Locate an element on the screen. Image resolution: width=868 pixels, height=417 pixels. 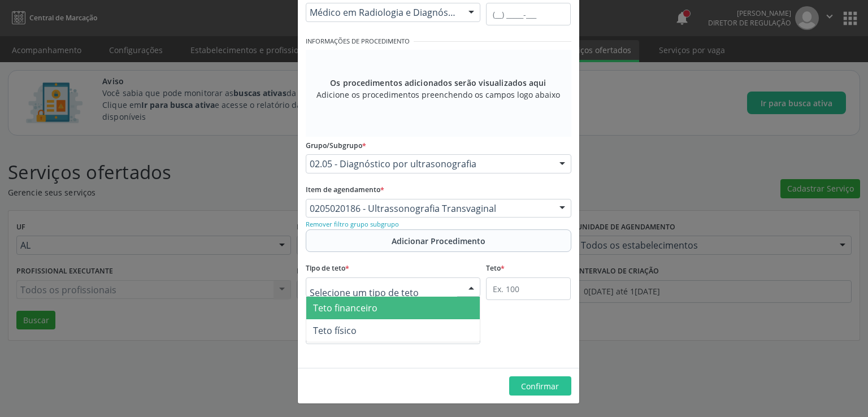
button: Confirmar is located at coordinates (540, 387).